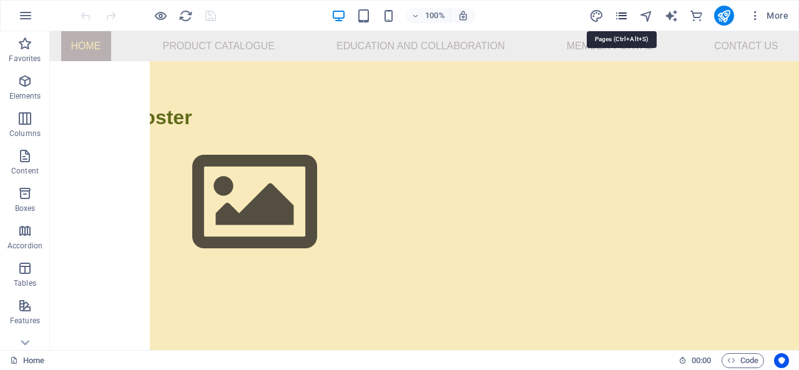 The image size is (799, 370). Describe the element at coordinates (25, 208) in the screenshot. I see `p: Boxes` at that location.